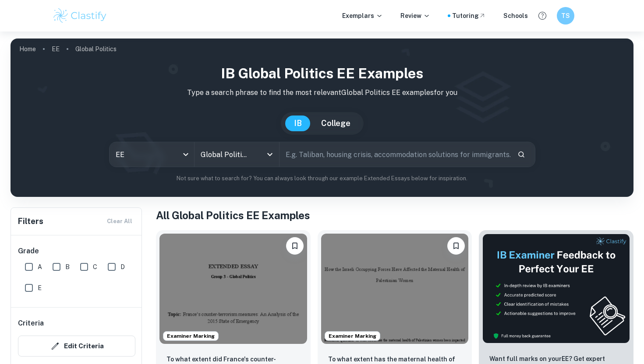  I want to click on img: Thumbnail, so click(556, 288).